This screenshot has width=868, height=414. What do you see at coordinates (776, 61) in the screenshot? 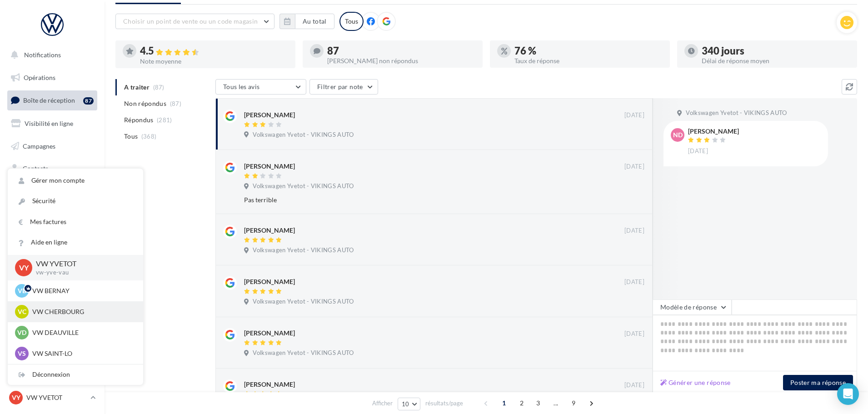
I see `div: Délai de réponse moyen` at bounding box center [776, 61].